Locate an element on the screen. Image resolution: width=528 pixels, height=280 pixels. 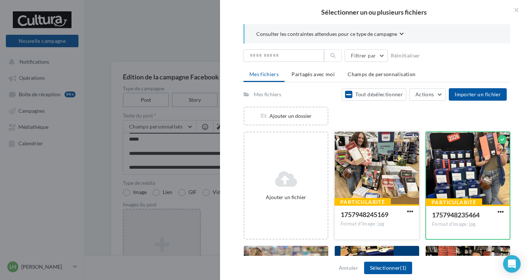
h2: Sélectionner un ou plusieurs fichiers is located at coordinates (374, 12).